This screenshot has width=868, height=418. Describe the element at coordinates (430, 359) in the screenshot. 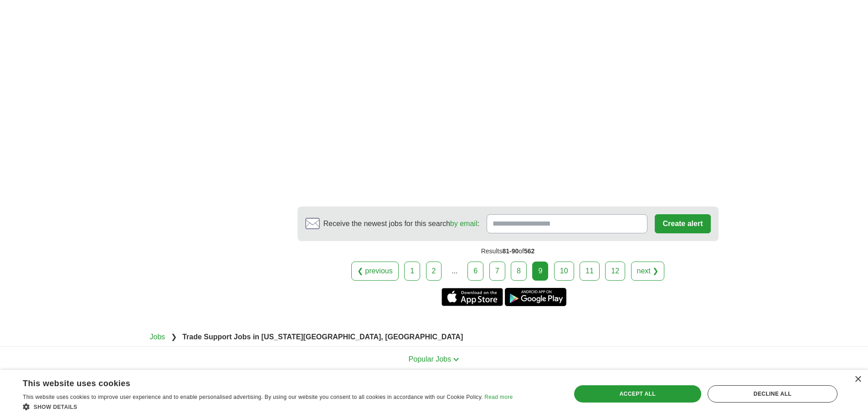

I see `span: Popular Jobs` at that location.